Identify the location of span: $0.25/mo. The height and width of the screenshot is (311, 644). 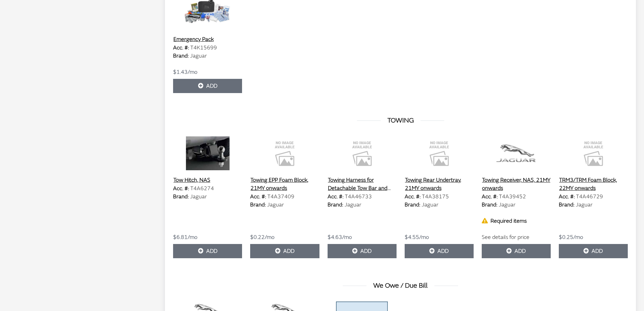
(571, 237).